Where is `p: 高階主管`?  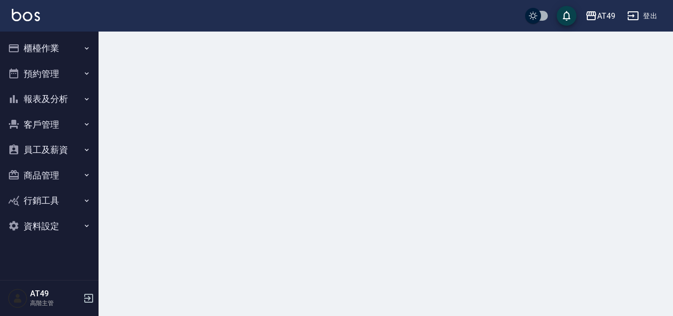 p: 高階主管 is located at coordinates (55, 303).